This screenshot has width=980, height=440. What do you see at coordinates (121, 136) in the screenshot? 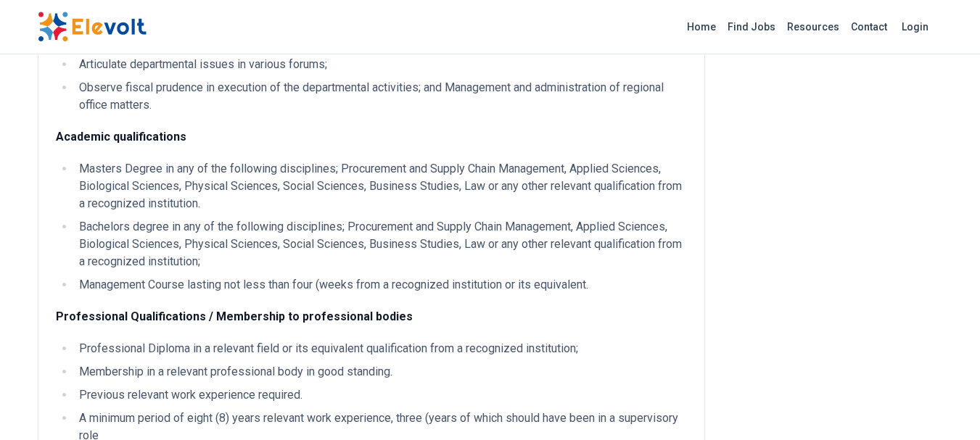
I see `strong: Academic qualifications` at bounding box center [121, 136].